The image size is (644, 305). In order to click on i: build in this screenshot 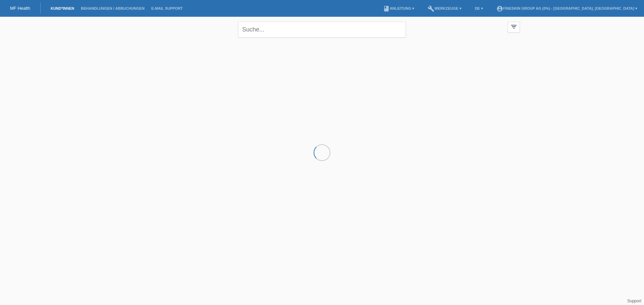, I will do `click(431, 8)`.